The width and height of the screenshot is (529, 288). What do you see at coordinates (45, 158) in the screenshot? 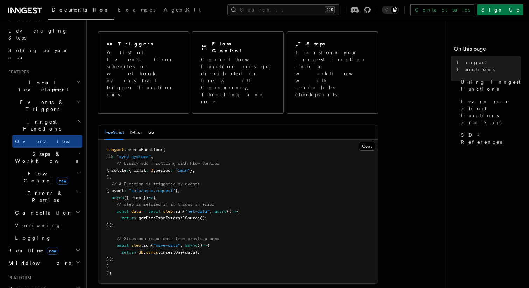
I see `span: Steps & Workflows` at bounding box center [45, 158].